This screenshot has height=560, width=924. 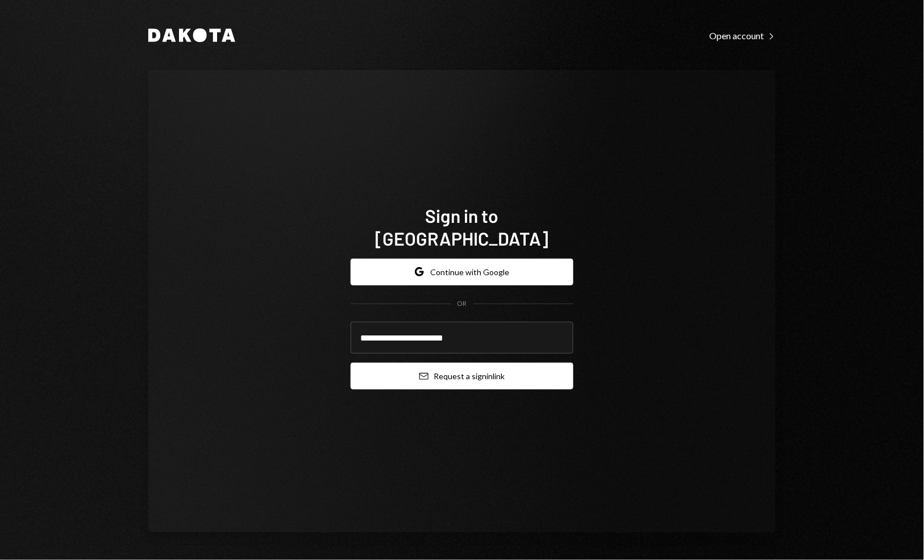 What do you see at coordinates (743, 35) in the screenshot?
I see `a: Open account` at bounding box center [743, 35].